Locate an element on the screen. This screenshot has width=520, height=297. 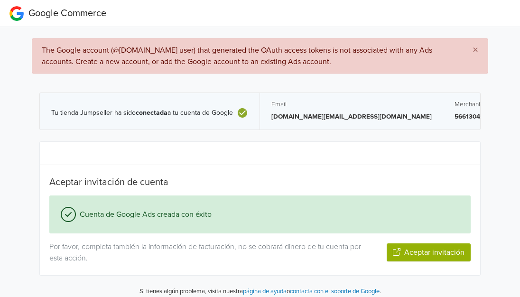
span: Cuenta de Google Ads creada con éxito is located at coordinates (144, 214).